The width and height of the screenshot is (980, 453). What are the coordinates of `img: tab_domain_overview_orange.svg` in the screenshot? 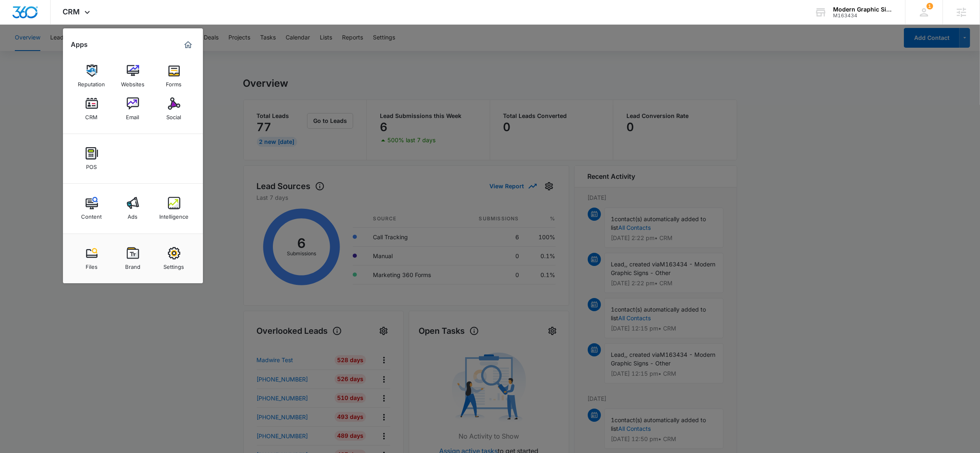 It's located at (25, 51).